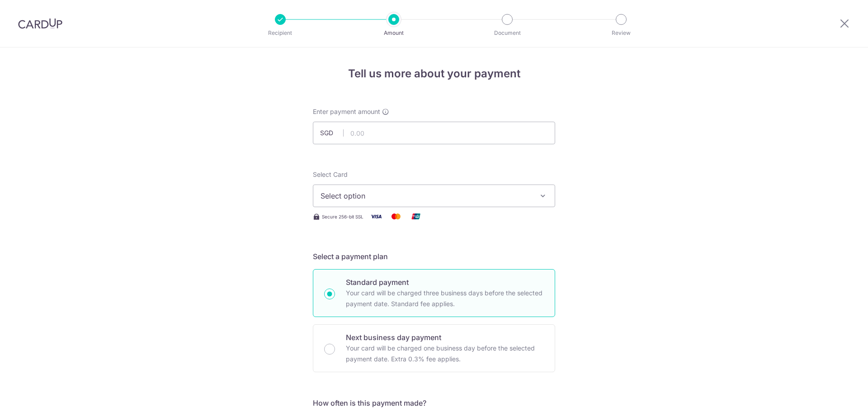 This screenshot has width=868, height=412. I want to click on p: Document, so click(507, 33).